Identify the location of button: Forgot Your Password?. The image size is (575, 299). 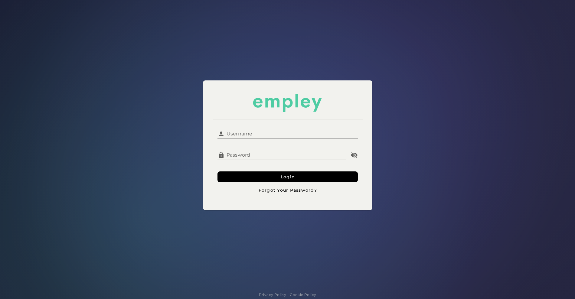
(287, 190).